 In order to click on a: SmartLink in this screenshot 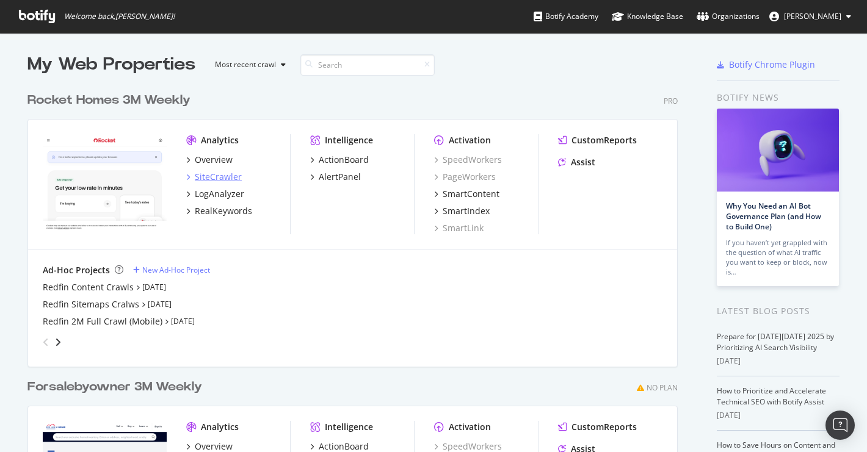, I will do `click(459, 228)`.